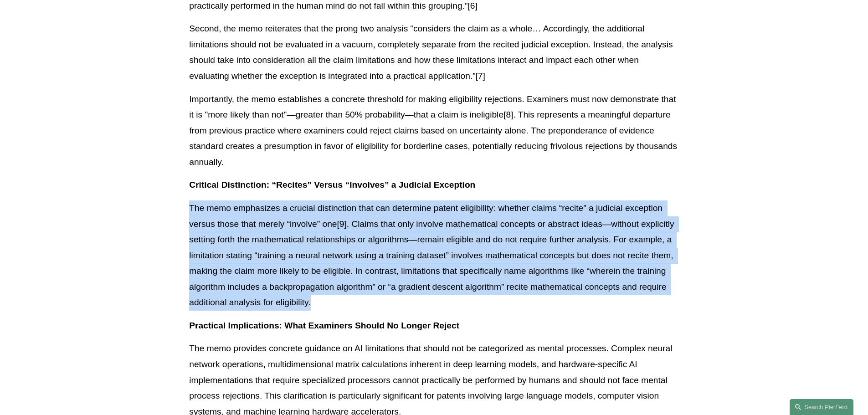  Describe the element at coordinates (324, 325) in the screenshot. I see `strong: Practical Implications: What Examiners Should No Longer Reject` at that location.